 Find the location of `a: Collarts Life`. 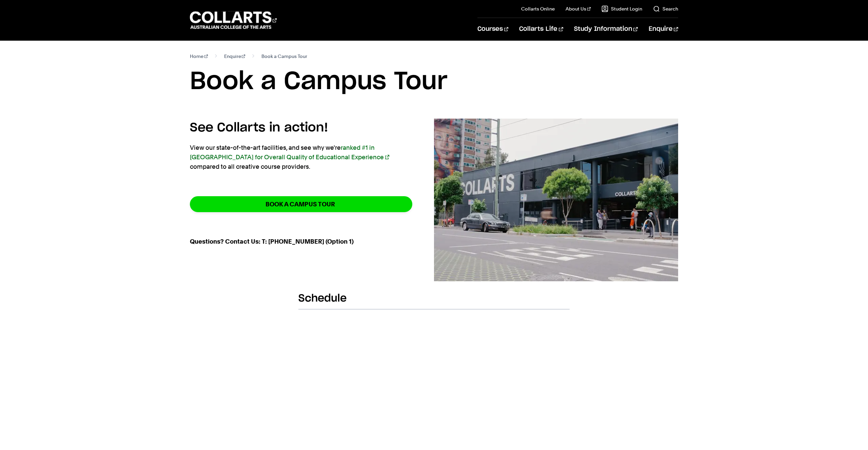

a: Collarts Life is located at coordinates (540, 29).